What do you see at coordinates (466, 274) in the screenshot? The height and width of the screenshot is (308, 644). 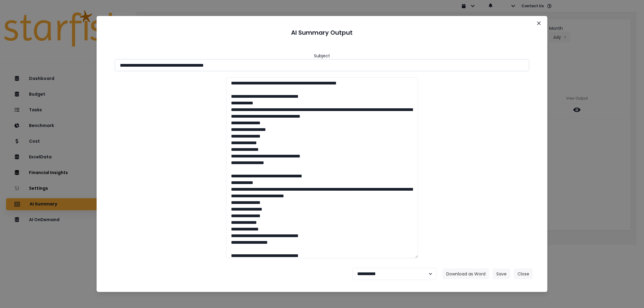 I see `button: Download as Word` at bounding box center [466, 274].